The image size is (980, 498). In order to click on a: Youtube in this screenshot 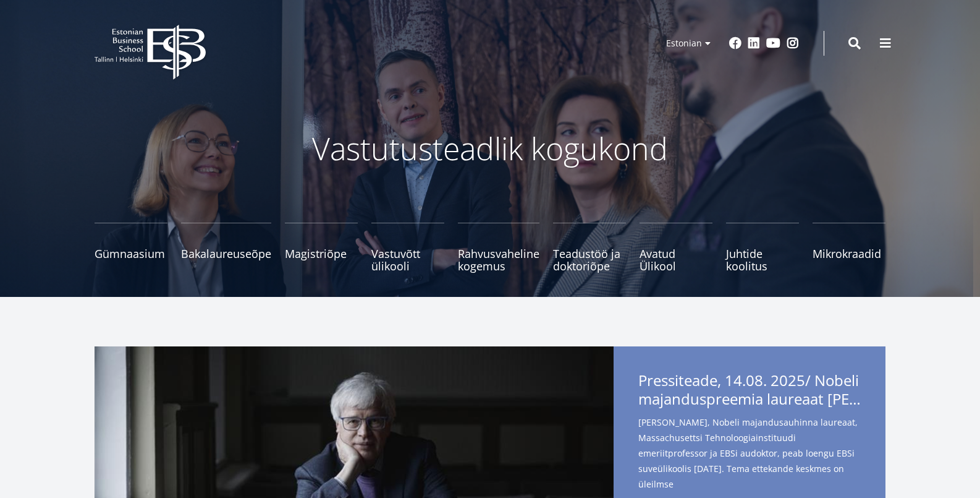, I will do `click(773, 43)`.